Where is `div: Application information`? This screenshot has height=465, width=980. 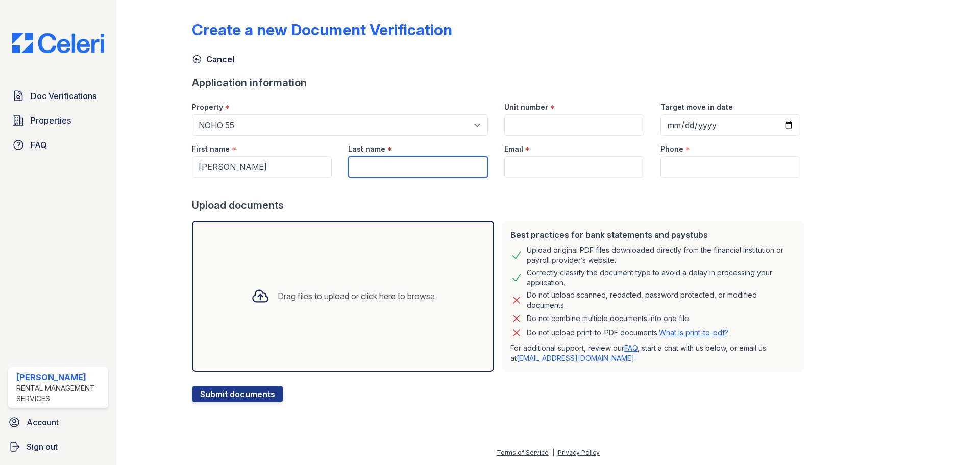
div: Application information is located at coordinates (501, 83).